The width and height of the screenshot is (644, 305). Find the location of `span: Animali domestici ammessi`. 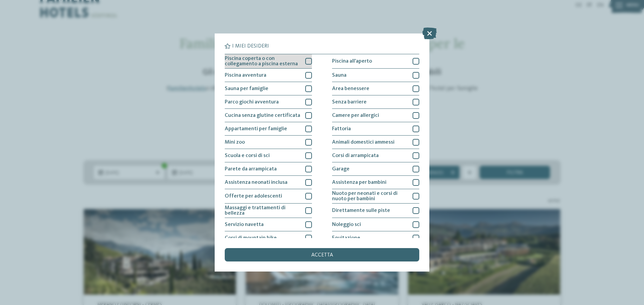

span: Animali domestici ammessi is located at coordinates (363, 142).